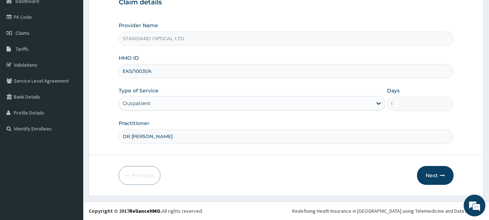  I want to click on span: We're online!, so click(71, 101).